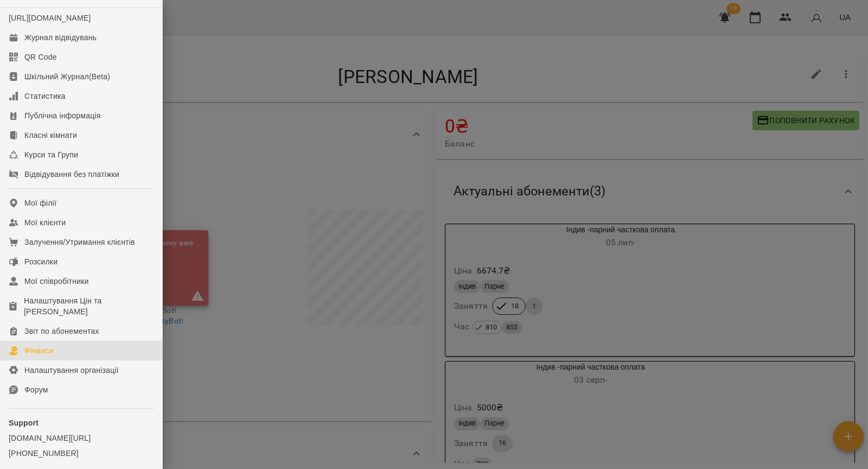  What do you see at coordinates (38, 351) in the screenshot?
I see `div: Фінанси` at bounding box center [38, 351].